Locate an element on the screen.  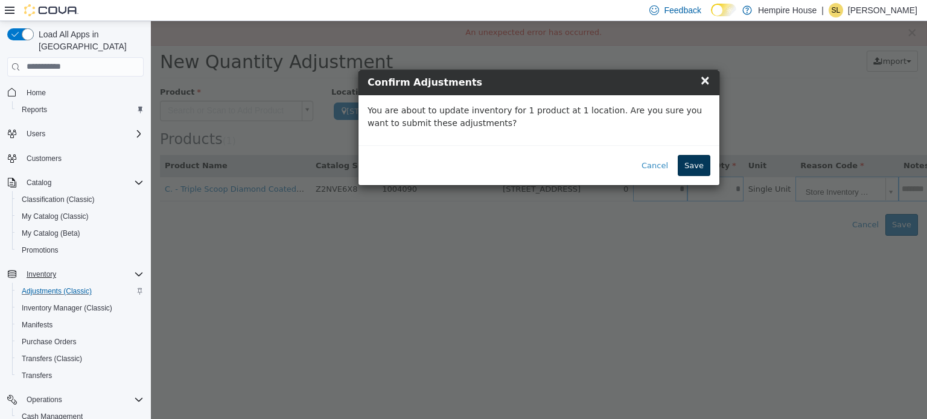
button: My Catalog (Beta) is located at coordinates (80, 233).